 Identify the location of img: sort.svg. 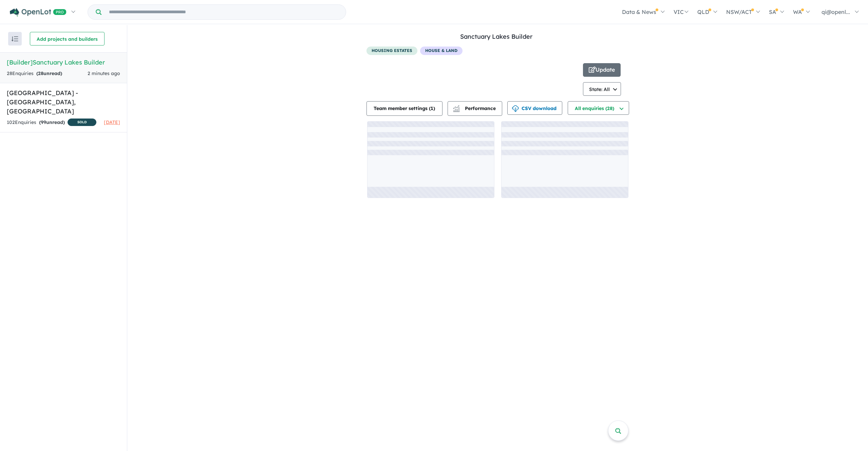
(15, 38).